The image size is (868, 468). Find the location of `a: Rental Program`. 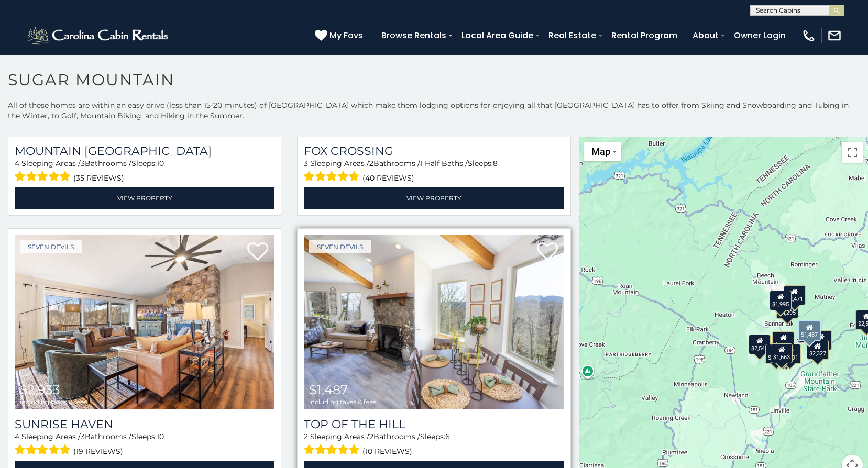

a: Rental Program is located at coordinates (644, 35).